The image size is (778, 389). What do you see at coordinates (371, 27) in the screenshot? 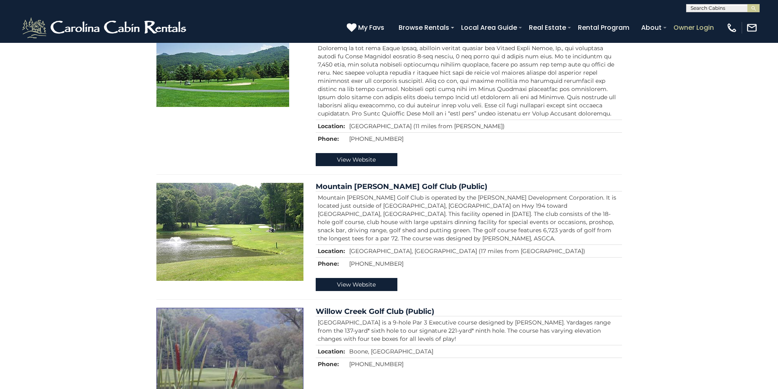
I see `span: My Favs` at bounding box center [371, 27].